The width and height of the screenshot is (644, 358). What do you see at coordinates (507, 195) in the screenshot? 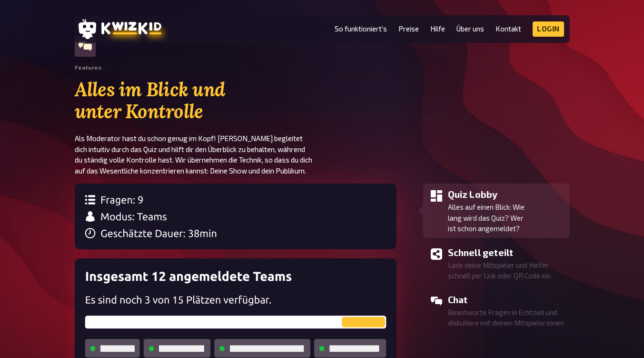
I see `h3: Quiz Lobby` at bounding box center [507, 195].